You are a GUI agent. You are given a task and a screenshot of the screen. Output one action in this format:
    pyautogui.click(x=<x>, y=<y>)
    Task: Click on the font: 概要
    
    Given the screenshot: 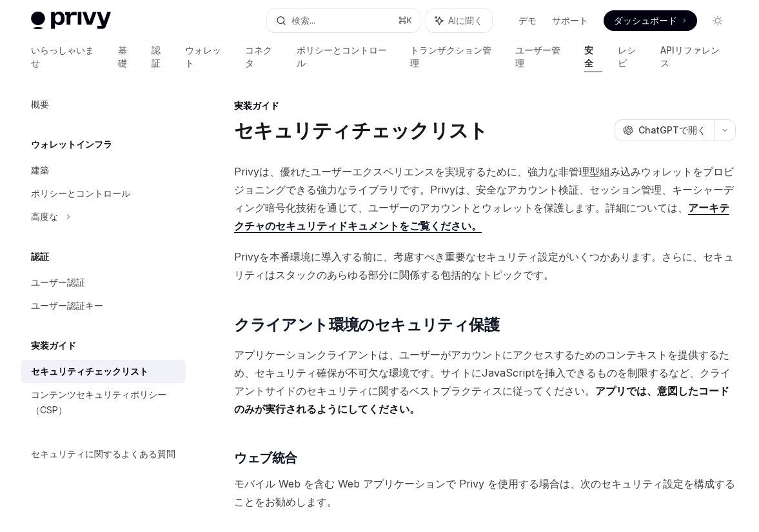 What is the action you would take?
    pyautogui.click(x=40, y=104)
    